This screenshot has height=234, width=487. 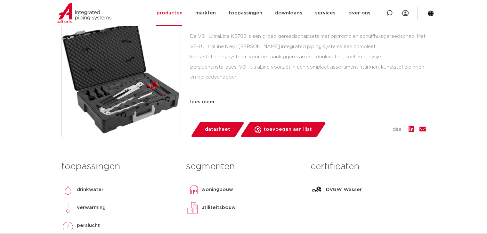 What do you see at coordinates (192, 207) in the screenshot?
I see `img: utiliteitsbouw` at bounding box center [192, 207].